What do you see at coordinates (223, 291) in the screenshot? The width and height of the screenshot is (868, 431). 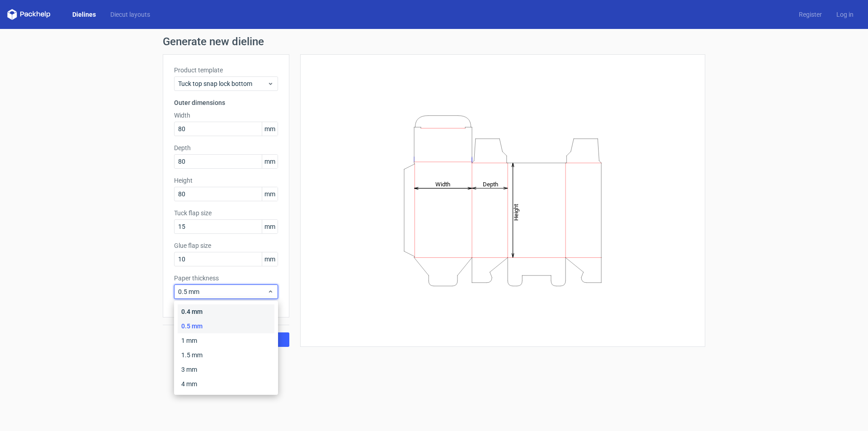 I see `span: 0.5 mm` at bounding box center [223, 291].